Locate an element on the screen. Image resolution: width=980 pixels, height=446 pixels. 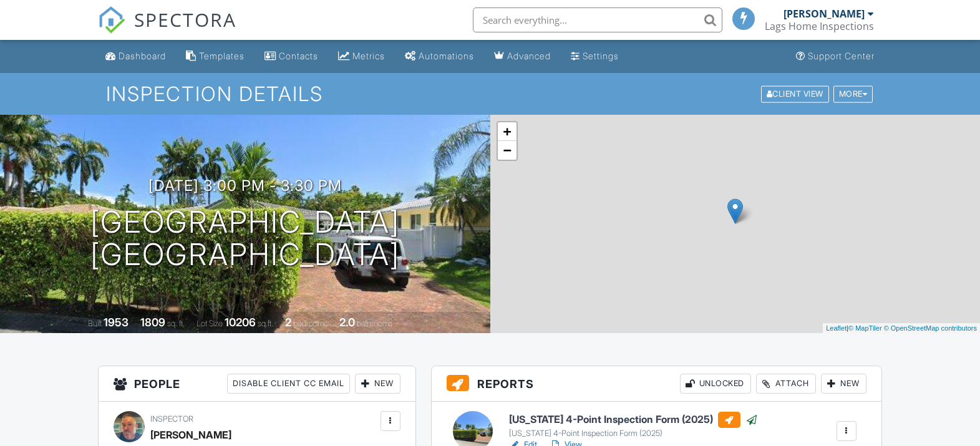
a: Leaflet is located at coordinates (836, 328).